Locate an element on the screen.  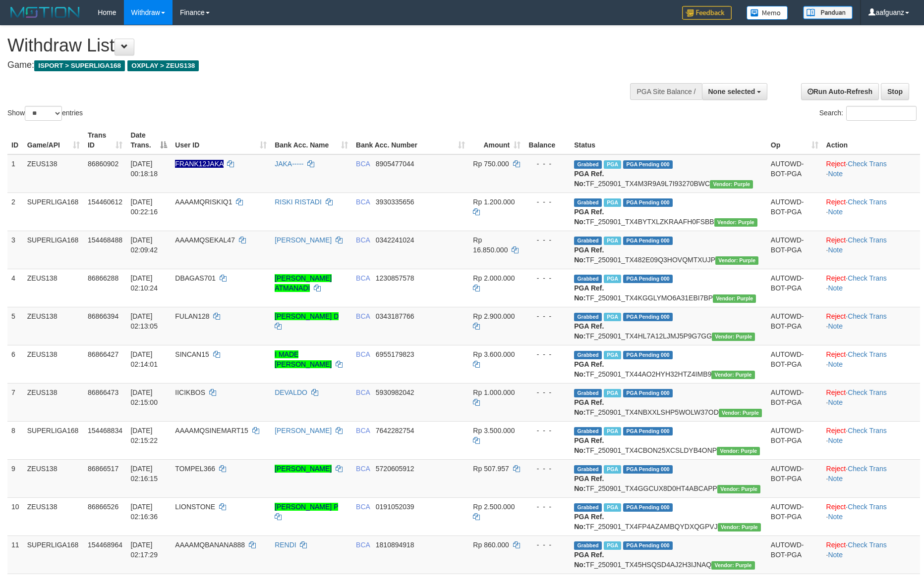
span: Rp 2.500.000 is located at coordinates (494, 507).